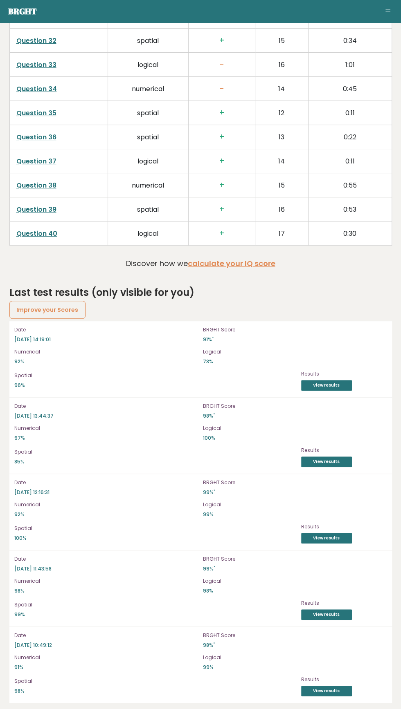  What do you see at coordinates (349, 40) in the screenshot?
I see `td: 0:34` at bounding box center [349, 40].